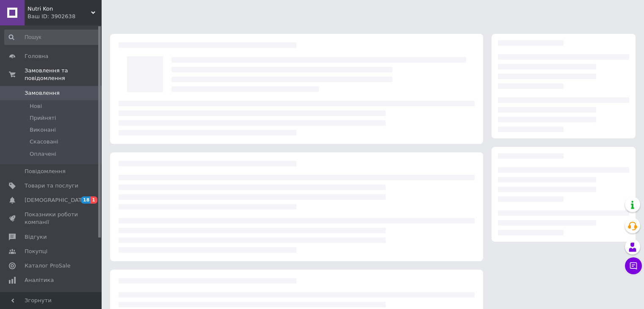  What do you see at coordinates (51, 218) in the screenshot?
I see `span: Показники роботи компанії` at bounding box center [51, 218].